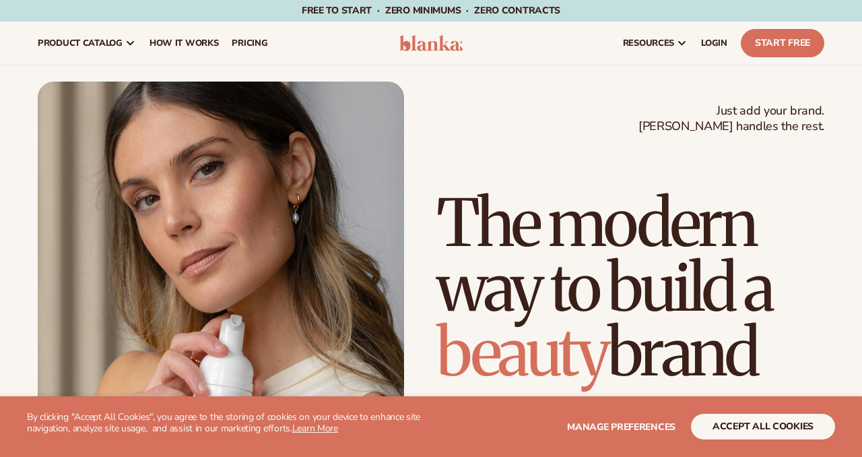 The image size is (862, 457). What do you see at coordinates (631, 288) in the screenshot?
I see `h1: The modern way to build a brand` at bounding box center [631, 288].